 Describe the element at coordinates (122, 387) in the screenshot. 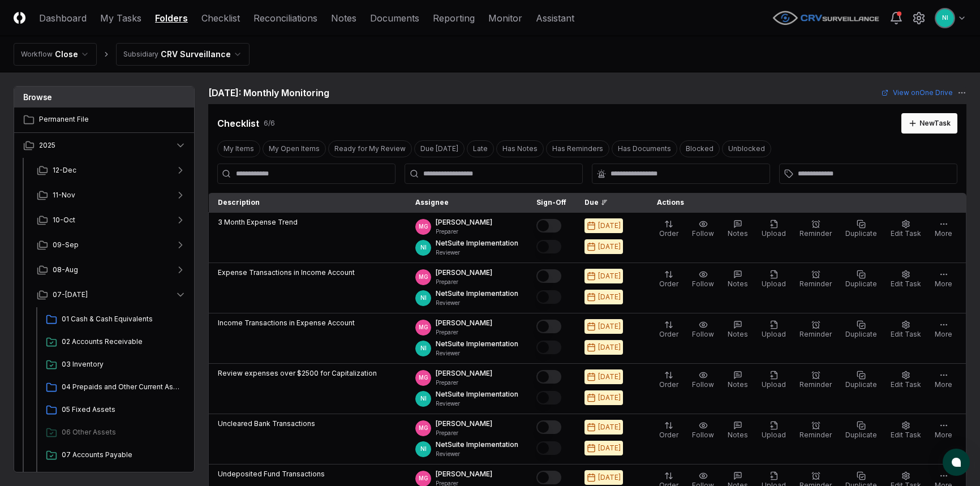

I see `span: 04 Prepaids and Other Current Assets` at that location.